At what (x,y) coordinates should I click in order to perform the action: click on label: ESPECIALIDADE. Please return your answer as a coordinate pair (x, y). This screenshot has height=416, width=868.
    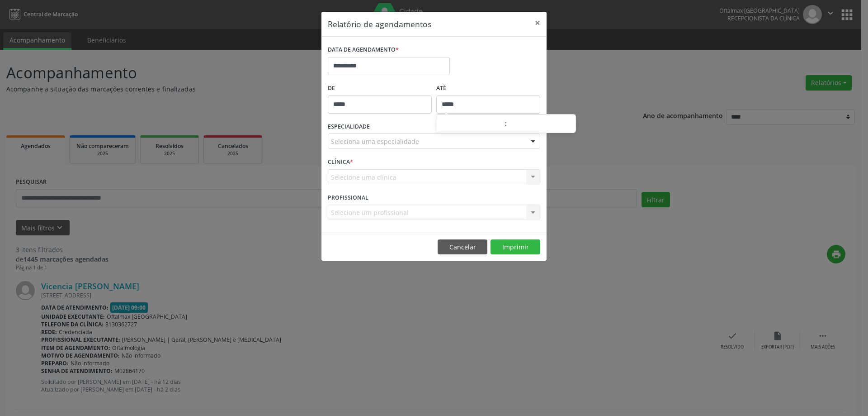
    Looking at the image, I should click on (348, 127).